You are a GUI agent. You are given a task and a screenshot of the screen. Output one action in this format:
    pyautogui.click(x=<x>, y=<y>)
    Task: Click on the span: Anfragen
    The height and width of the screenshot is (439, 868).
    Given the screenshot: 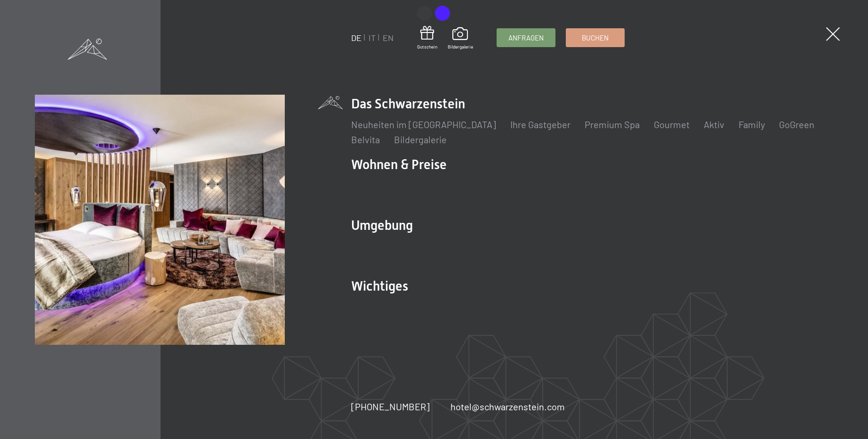 What is the action you would take?
    pyautogui.click(x=526, y=38)
    